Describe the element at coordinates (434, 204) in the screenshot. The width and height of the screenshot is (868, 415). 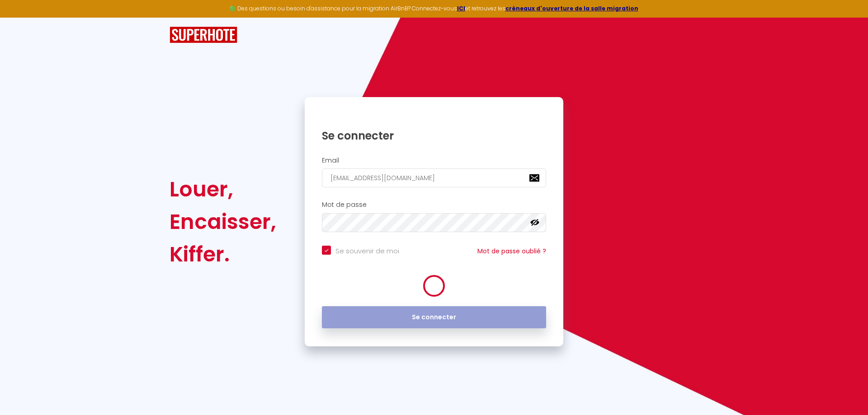
I see `h2: Mot de passe` at that location.